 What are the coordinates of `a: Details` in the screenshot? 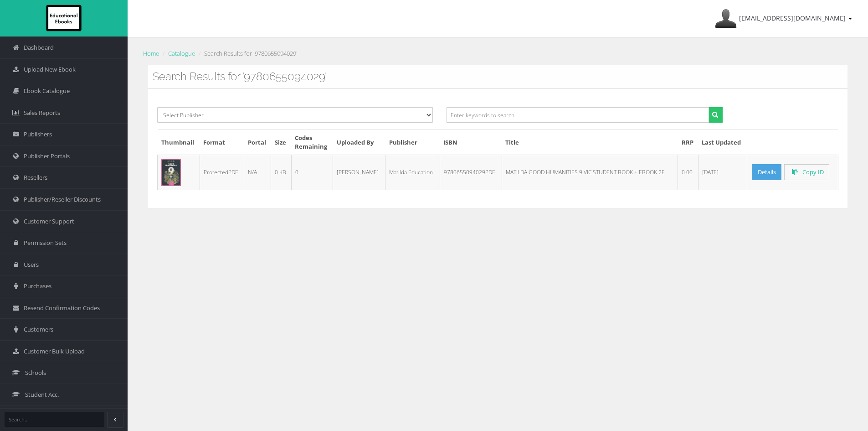 It's located at (767, 172).